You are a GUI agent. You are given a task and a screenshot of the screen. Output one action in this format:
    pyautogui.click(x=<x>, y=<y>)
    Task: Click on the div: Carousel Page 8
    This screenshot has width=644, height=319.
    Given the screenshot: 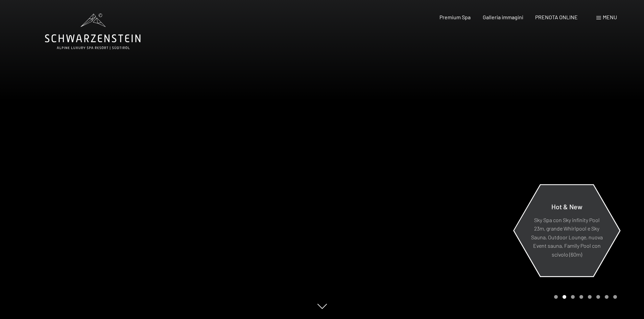 What is the action you would take?
    pyautogui.click(x=615, y=297)
    